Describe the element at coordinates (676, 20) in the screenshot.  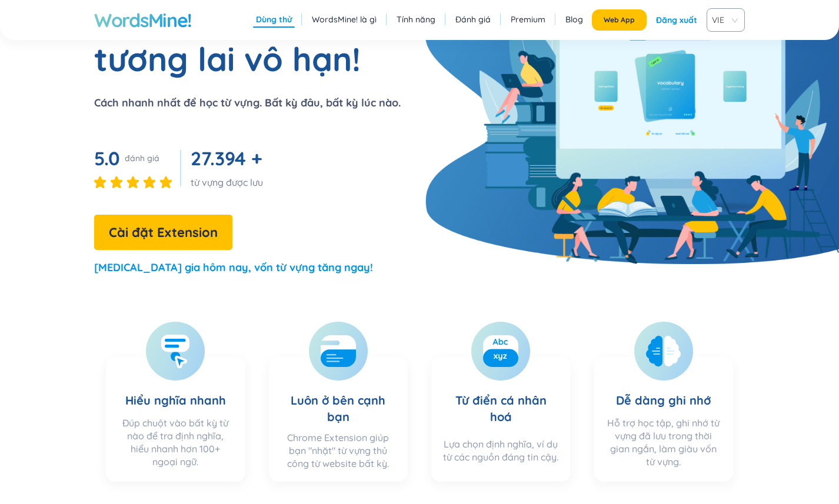
I see `div: Đăng xuất` at that location.